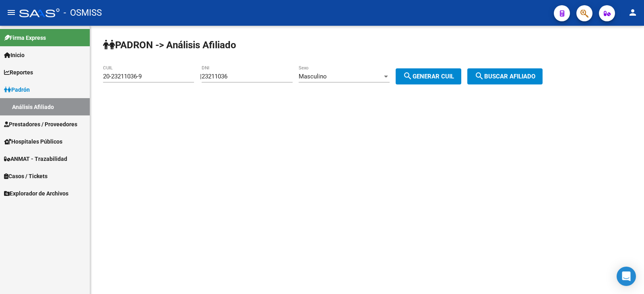 This screenshot has width=644, height=294. What do you see at coordinates (505, 77) in the screenshot?
I see `span: Buscar afiliado` at bounding box center [505, 77].